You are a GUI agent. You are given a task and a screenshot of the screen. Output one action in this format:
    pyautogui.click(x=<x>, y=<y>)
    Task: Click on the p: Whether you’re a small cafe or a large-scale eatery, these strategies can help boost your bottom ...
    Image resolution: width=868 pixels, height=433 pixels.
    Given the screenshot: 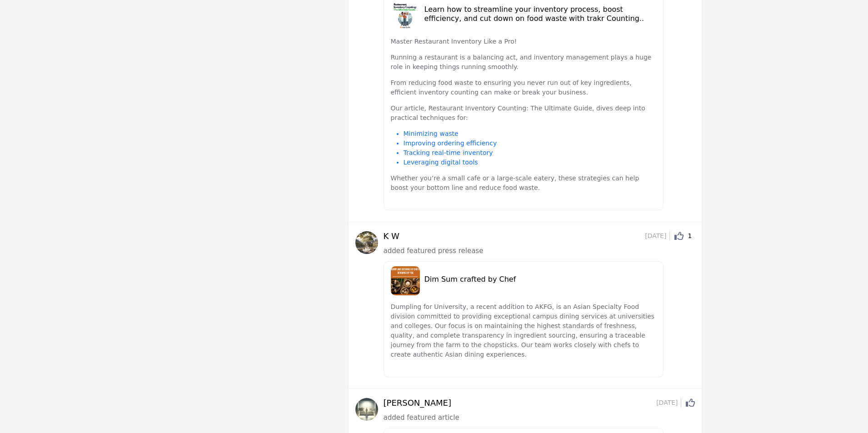 What is the action you would take?
    pyautogui.click(x=524, y=183)
    